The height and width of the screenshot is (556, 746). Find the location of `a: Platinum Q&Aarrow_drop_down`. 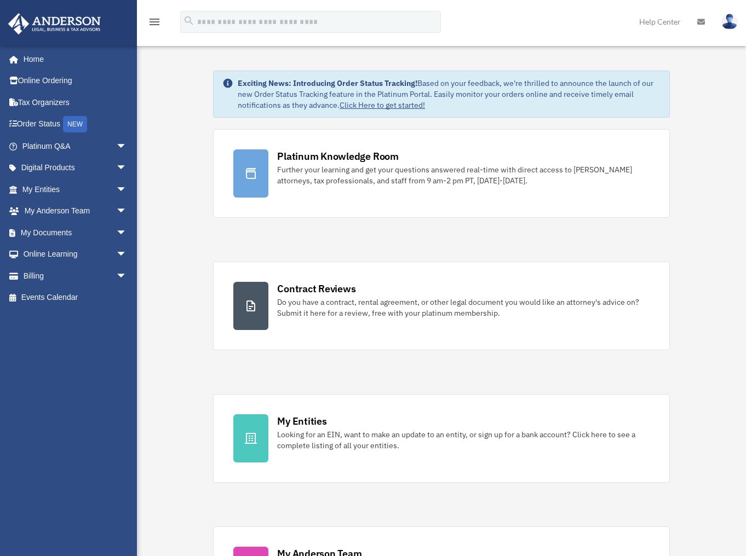

a: Platinum Q&Aarrow_drop_down is located at coordinates (76, 146).